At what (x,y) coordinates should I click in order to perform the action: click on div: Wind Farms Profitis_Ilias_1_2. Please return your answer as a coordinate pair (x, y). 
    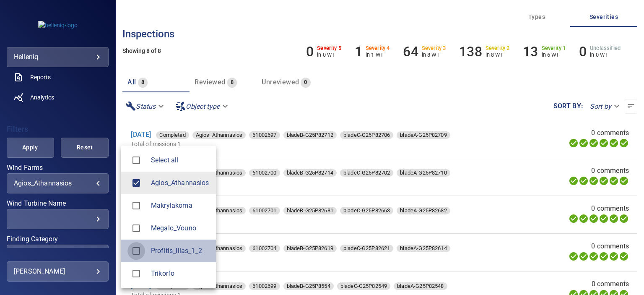
    Looking at the image, I should click on (180, 251).